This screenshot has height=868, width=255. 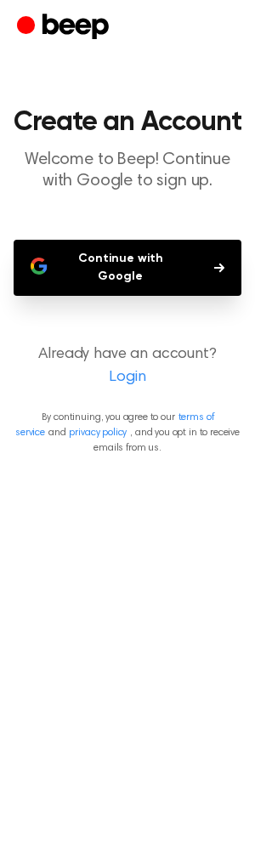 I want to click on a: privacy policy, so click(x=97, y=433).